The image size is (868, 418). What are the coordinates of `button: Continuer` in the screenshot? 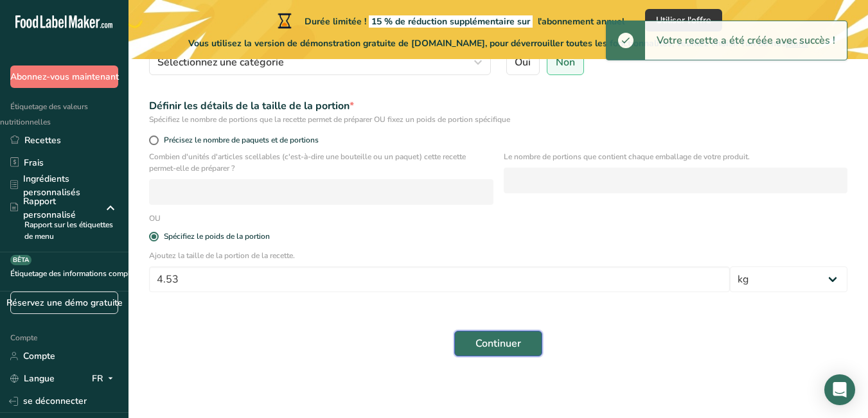 It's located at (498, 344).